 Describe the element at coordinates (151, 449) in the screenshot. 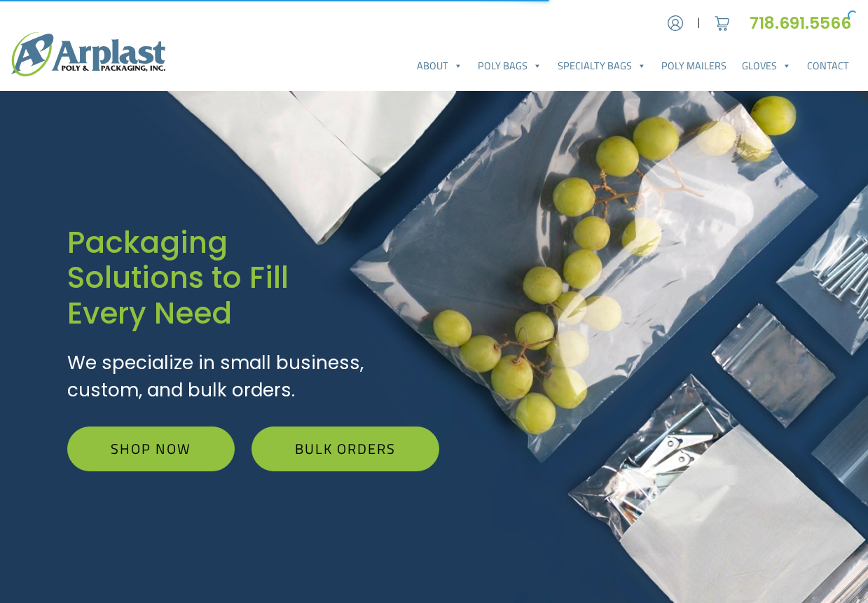

I see `a: Shop Now` at that location.